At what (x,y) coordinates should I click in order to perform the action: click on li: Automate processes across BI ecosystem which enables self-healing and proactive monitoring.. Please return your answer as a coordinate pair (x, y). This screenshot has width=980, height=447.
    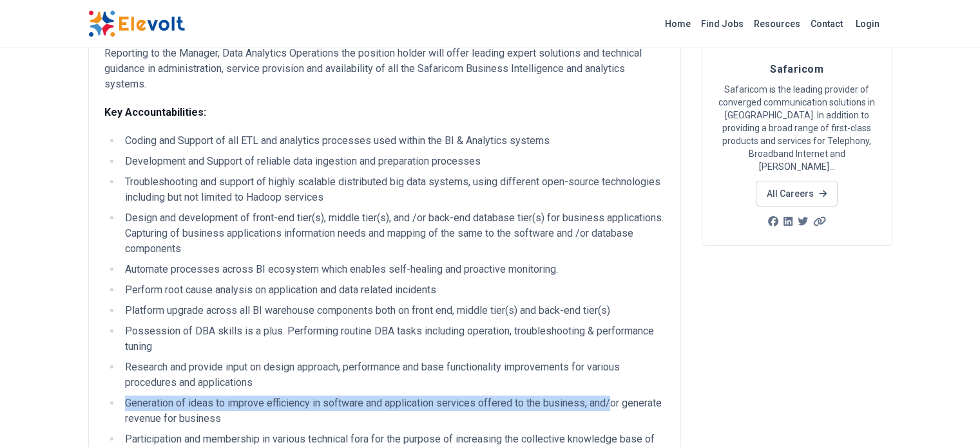
    Looking at the image, I should click on (393, 270).